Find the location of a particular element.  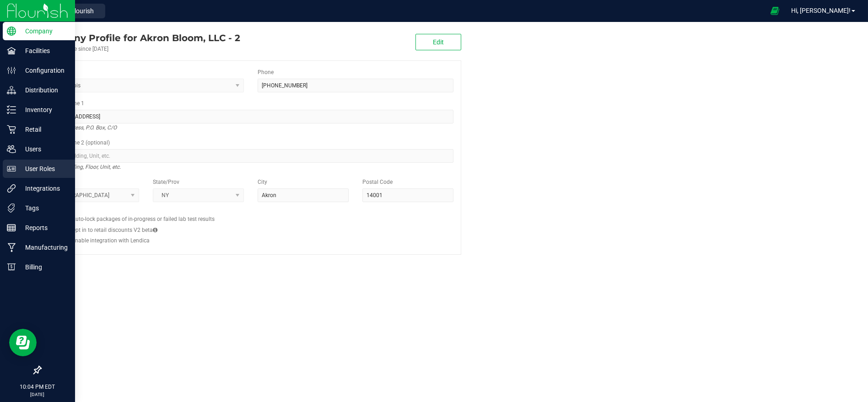

inline-svg: Distribution is located at coordinates (12, 90).